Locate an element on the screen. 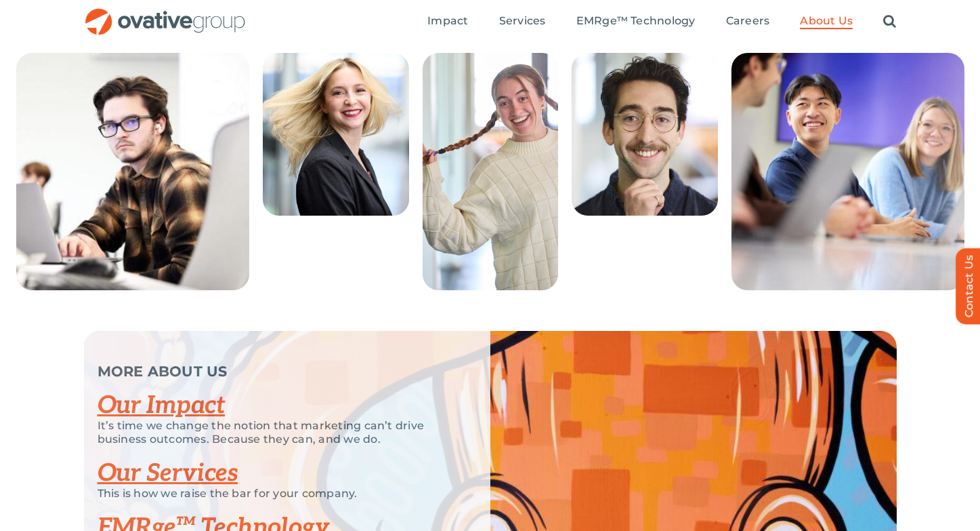  p: It’s time we change the notion that marketing can’t drive business outcomes. Because they can, an... is located at coordinates (277, 432).